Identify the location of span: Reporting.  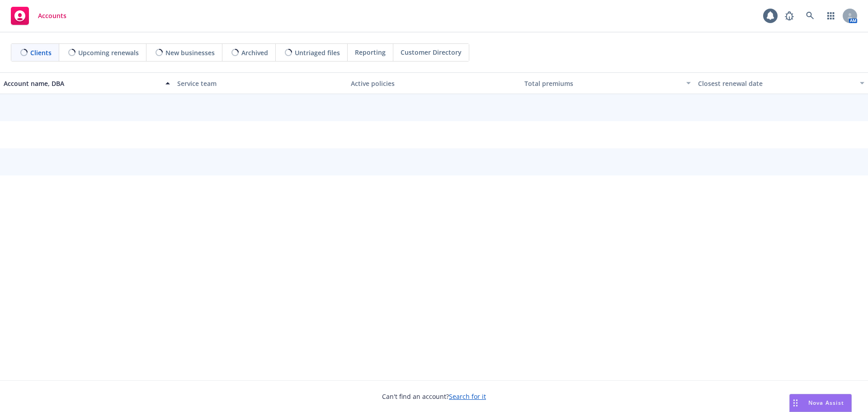
(370, 52).